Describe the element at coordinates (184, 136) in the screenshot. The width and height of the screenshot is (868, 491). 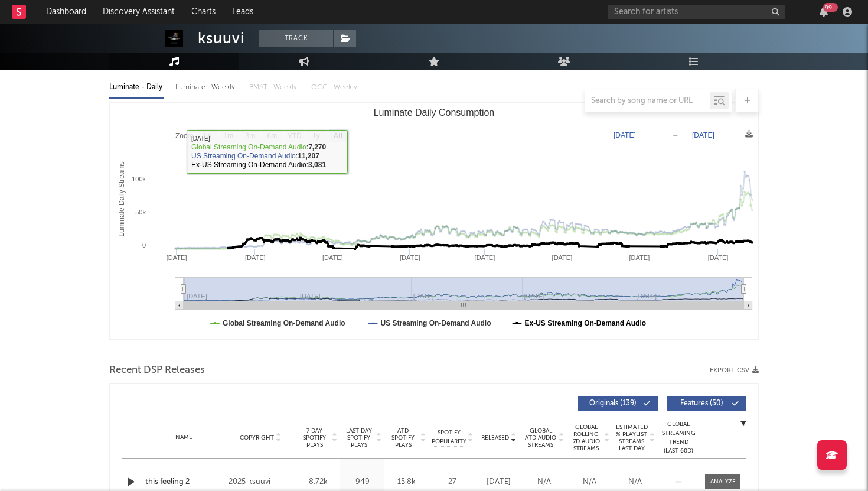
I see `text: Zoom` at that location.